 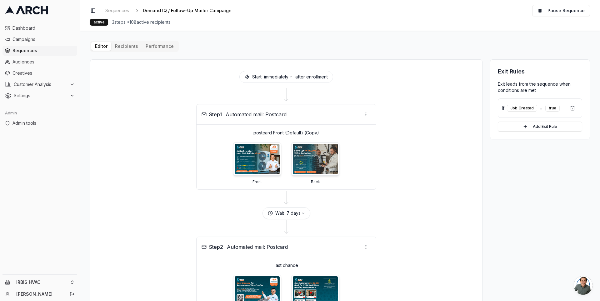 I want to click on span: 3 steps • 108 active recipients, so click(x=141, y=22).